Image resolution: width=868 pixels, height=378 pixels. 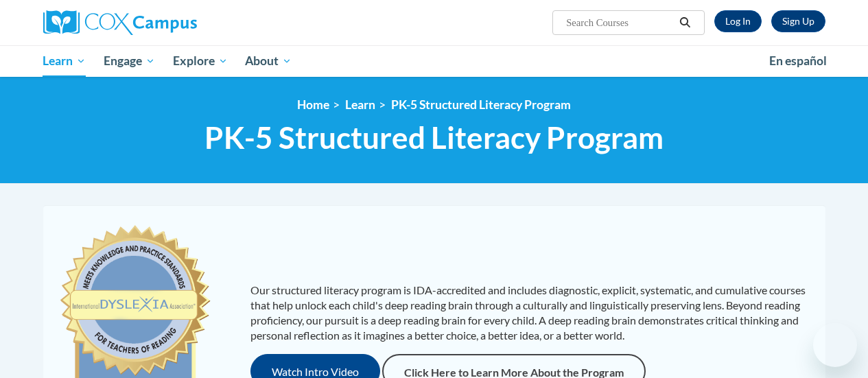 What do you see at coordinates (797, 61) in the screenshot?
I see `a: En español` at bounding box center [797, 61].